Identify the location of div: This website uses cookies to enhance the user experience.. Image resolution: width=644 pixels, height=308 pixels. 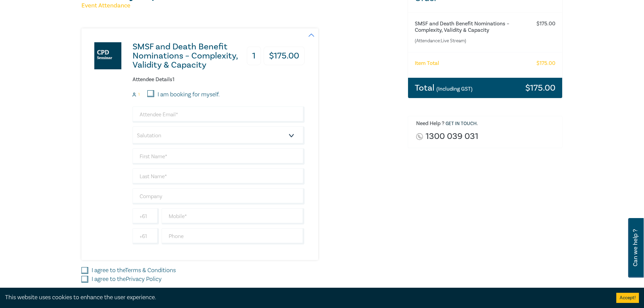
(305, 298).